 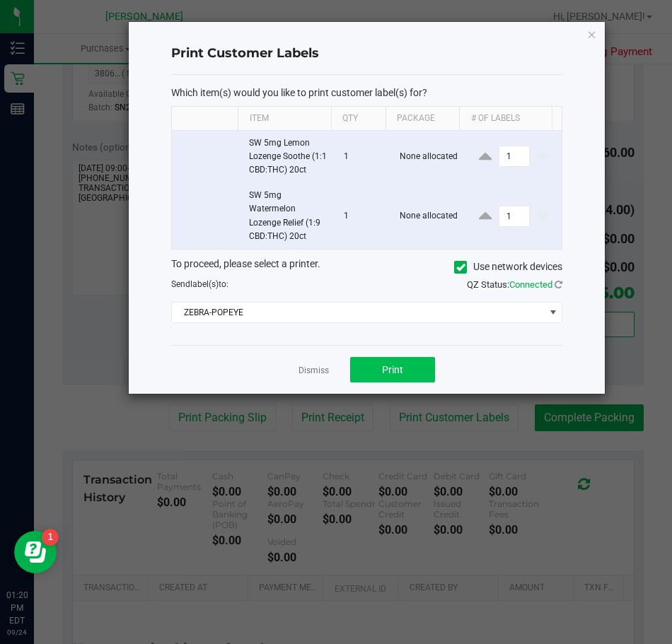 I want to click on div: To proceed, please select a printer., so click(x=367, y=267).